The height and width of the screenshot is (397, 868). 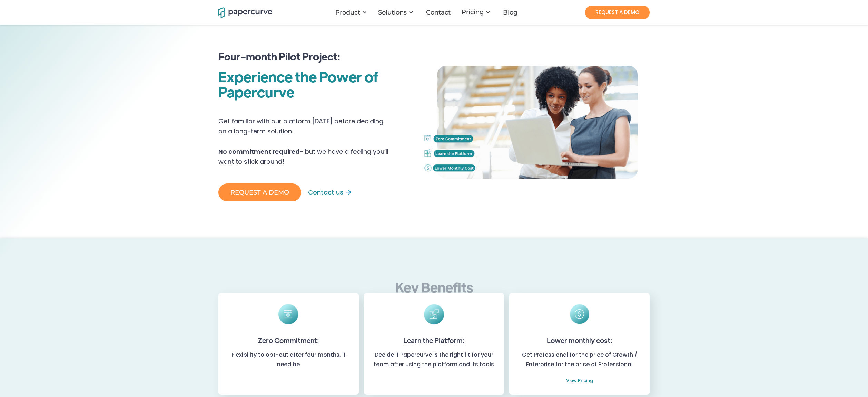 I want to click on a: Contact, so click(x=439, y=13).